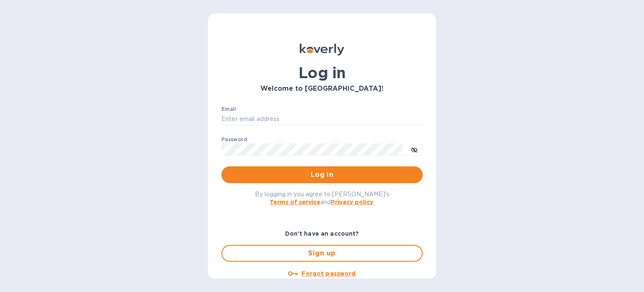 The height and width of the screenshot is (292, 644). What do you see at coordinates (295, 202) in the screenshot?
I see `b: Terms of service` at bounding box center [295, 202].